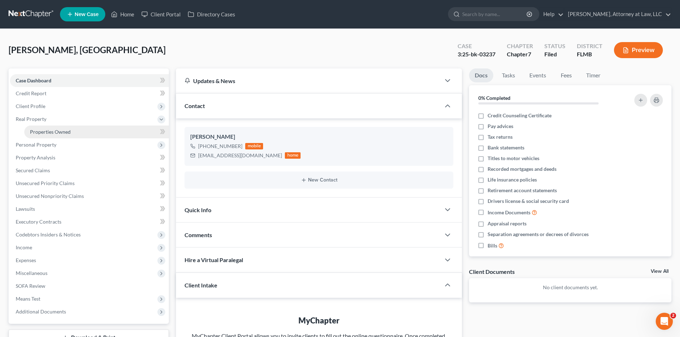 This screenshot has width=680, height=337. Describe the element at coordinates (25, 209) in the screenshot. I see `span: Lawsuits` at that location.